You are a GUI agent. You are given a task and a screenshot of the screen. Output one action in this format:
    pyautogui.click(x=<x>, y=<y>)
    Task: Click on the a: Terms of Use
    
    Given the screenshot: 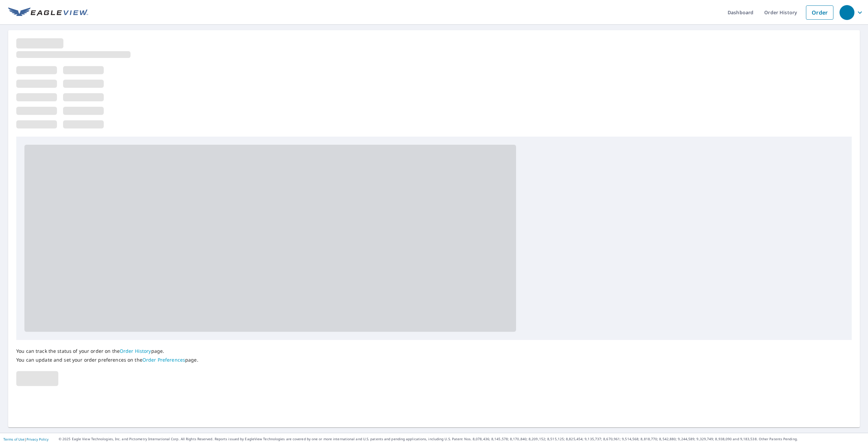 What is the action you would take?
    pyautogui.click(x=14, y=439)
    